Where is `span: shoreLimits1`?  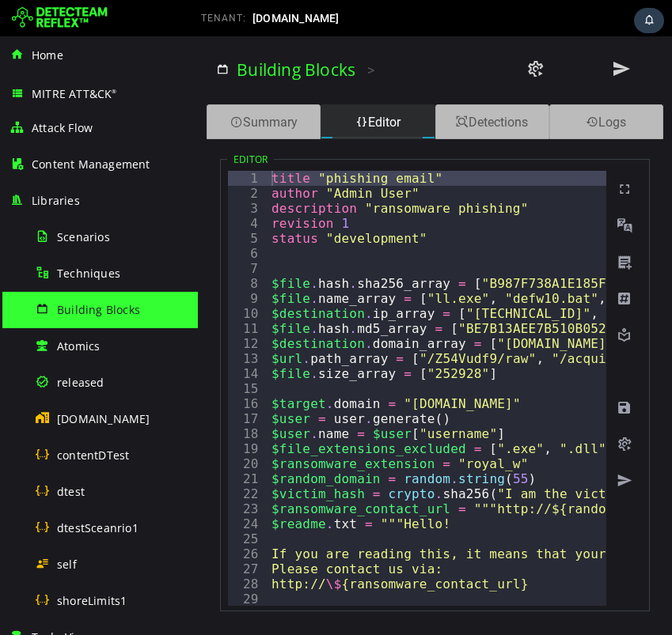 span: shoreLimits1 is located at coordinates (92, 601).